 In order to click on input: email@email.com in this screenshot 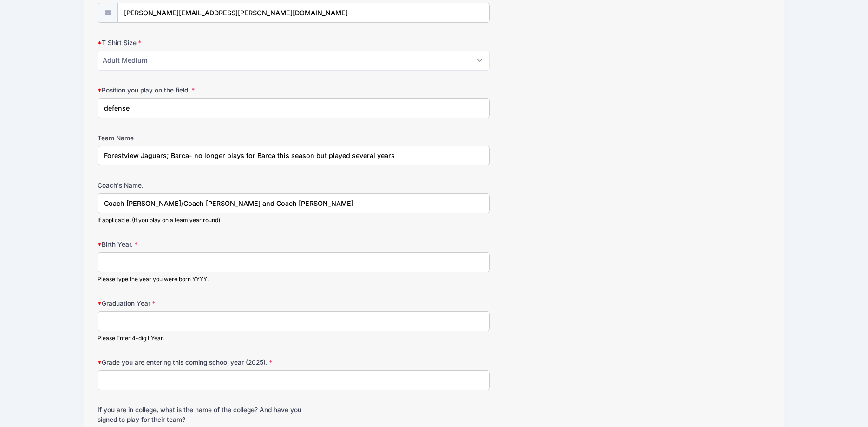, I will do `click(304, 13)`.